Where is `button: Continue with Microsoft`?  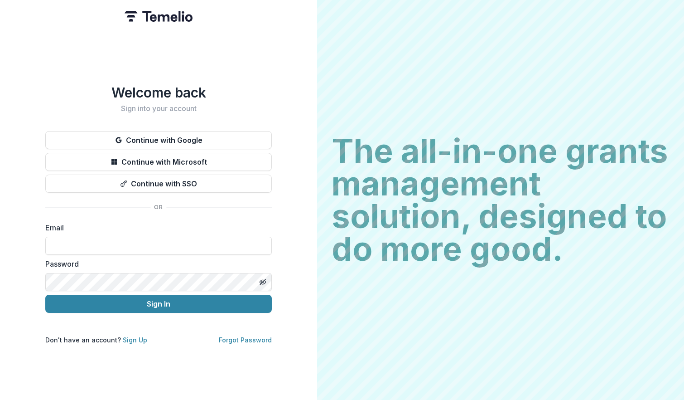
button: Continue with Microsoft is located at coordinates (159, 162).